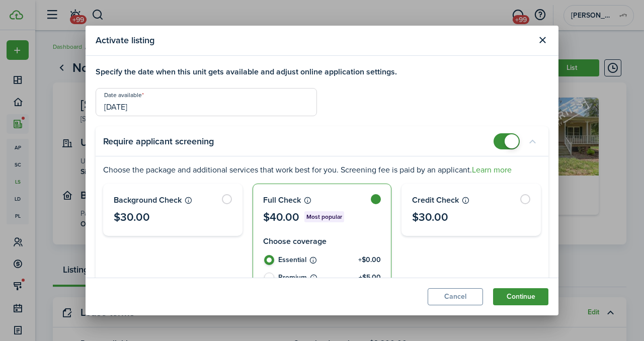 This screenshot has height=341, width=644. Describe the element at coordinates (369, 261) in the screenshot. I see `span: +$0.00` at that location.